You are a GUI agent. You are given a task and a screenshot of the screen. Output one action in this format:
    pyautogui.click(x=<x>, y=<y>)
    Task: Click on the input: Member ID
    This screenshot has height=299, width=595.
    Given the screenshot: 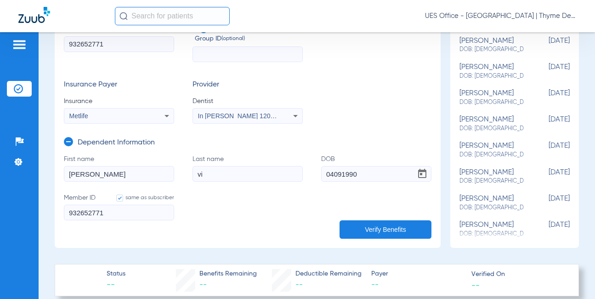 What is the action you would take?
    pyautogui.click(x=119, y=44)
    